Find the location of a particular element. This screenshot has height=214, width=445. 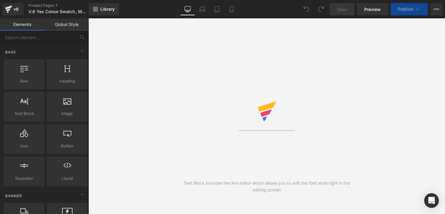

span: Banner is located at coordinates (13, 196).